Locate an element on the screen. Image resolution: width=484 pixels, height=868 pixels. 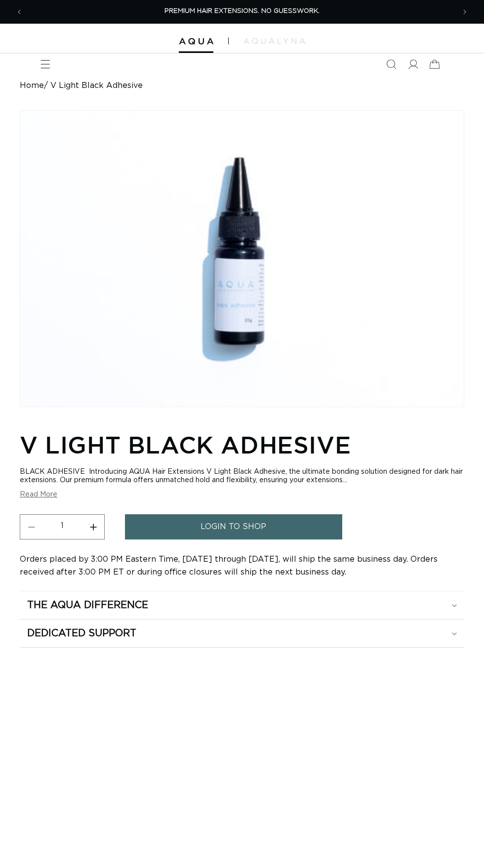
button: Read More is located at coordinates (39, 494).